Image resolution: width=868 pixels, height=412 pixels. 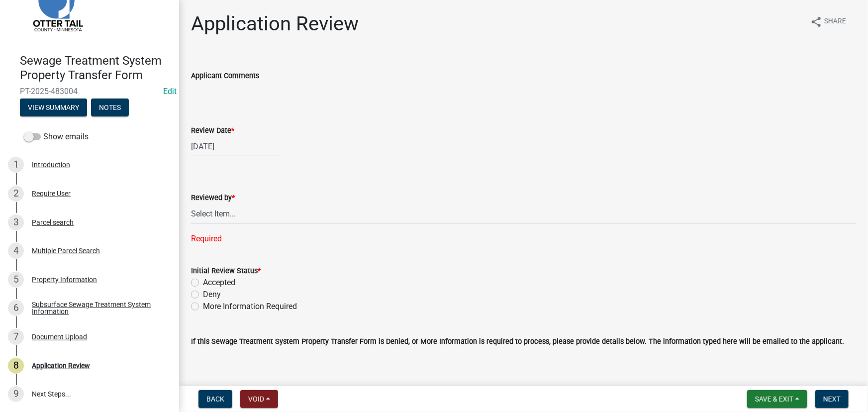 What do you see at coordinates (110, 107) in the screenshot?
I see `button: Notes` at bounding box center [110, 107].